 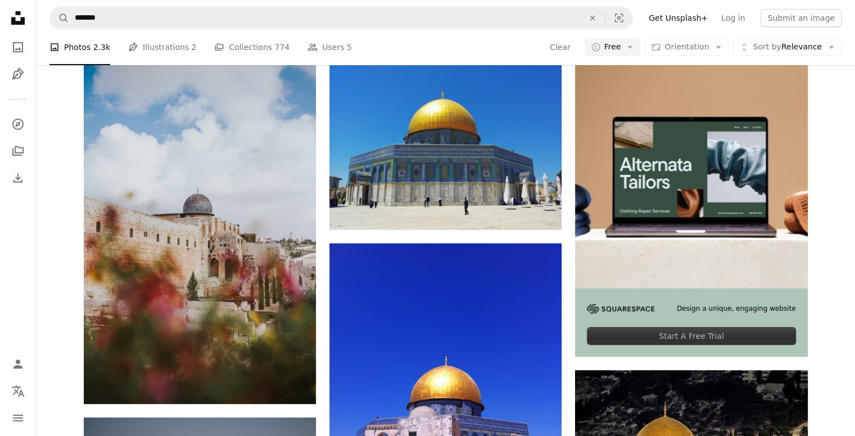 What do you see at coordinates (18, 364) in the screenshot?
I see `a: Log in / Sign up` at bounding box center [18, 364].